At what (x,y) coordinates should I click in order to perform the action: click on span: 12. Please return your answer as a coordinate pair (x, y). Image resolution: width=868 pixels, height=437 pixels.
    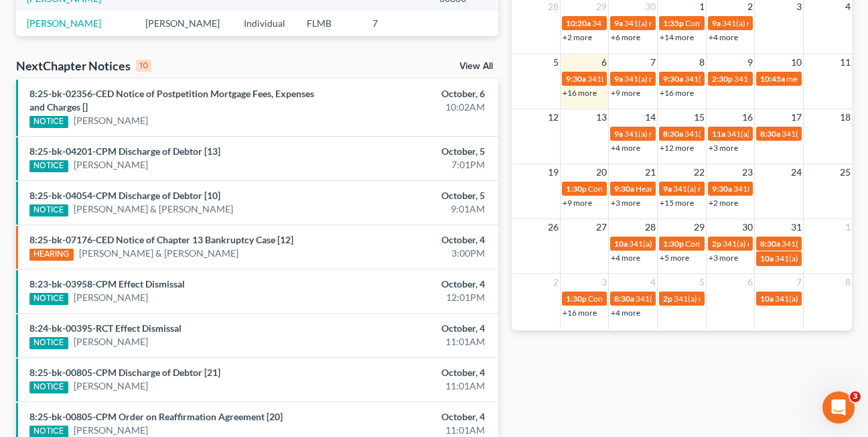
    Looking at the image, I should click on (553, 117).